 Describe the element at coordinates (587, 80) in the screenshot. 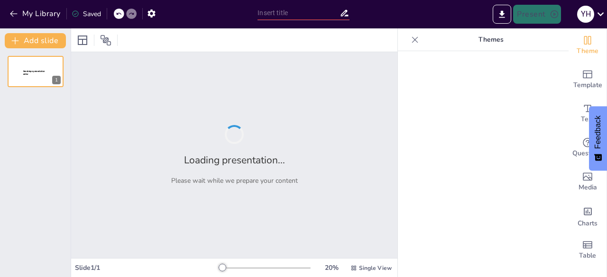

I see `div: Add ready made slides` at that location.